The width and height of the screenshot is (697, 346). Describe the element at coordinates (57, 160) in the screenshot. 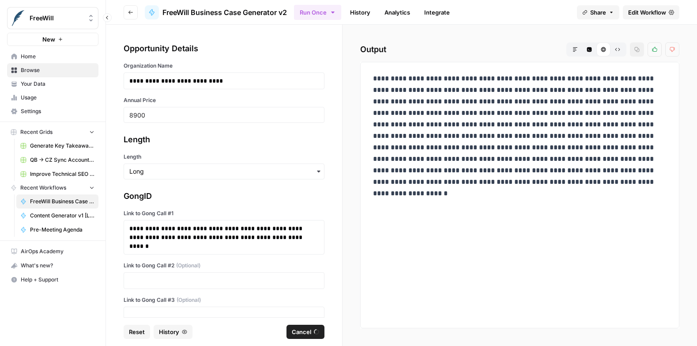

I see `a: QB -> CZ Sync Account Matching` at that location.